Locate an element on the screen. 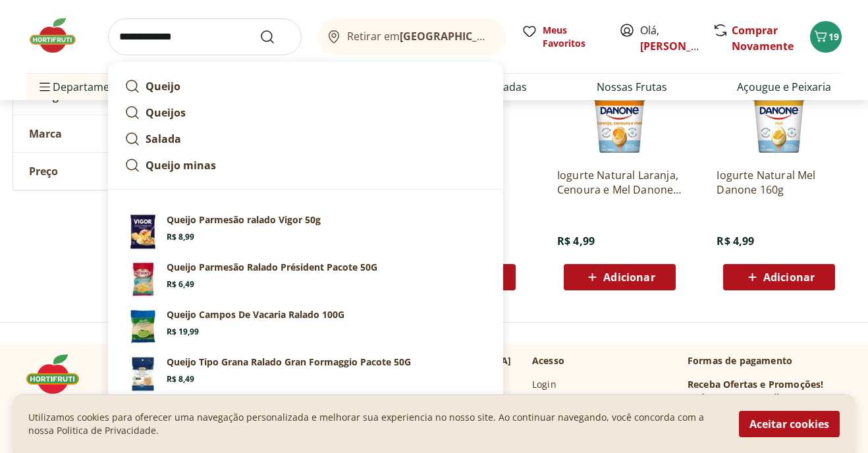  span: R$ 8,99 is located at coordinates (181, 237).